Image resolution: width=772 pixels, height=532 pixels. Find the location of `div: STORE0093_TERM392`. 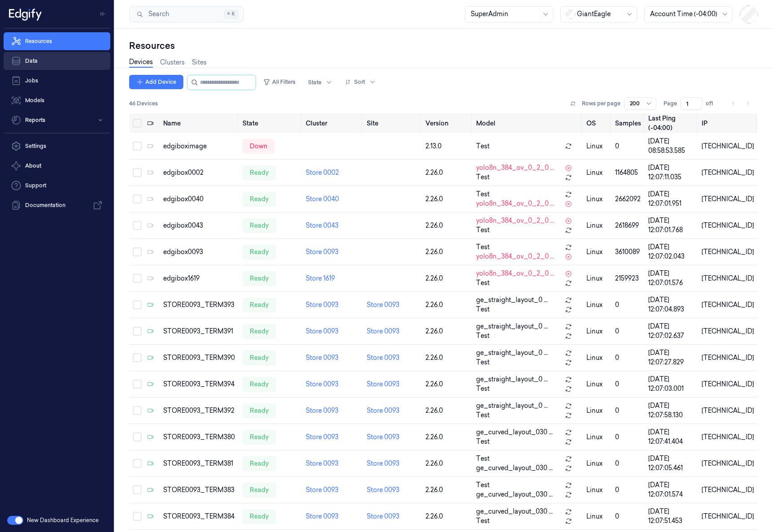

div: STORE0093_TERM392 is located at coordinates (199, 411).